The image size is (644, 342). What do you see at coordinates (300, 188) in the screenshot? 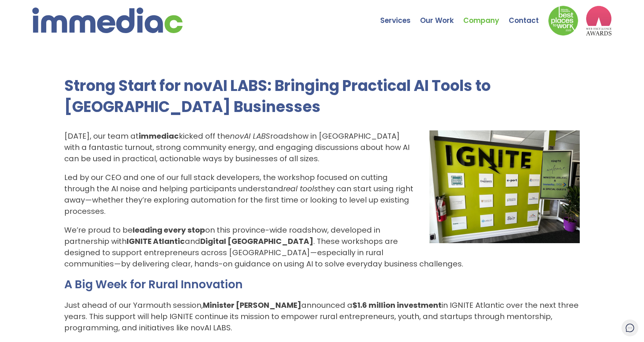
I see `em: real tools` at bounding box center [300, 188].